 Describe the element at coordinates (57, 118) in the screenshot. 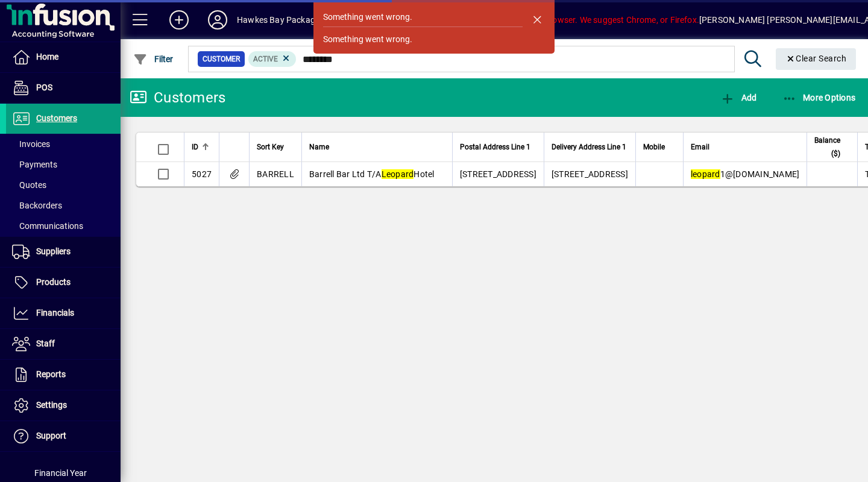

I see `span: Customers` at that location.